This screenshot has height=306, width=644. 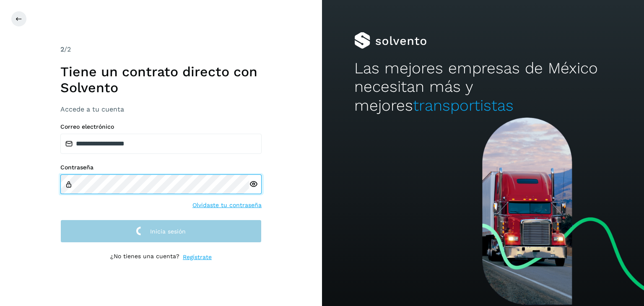 I want to click on label: Correo electrónico, so click(x=161, y=127).